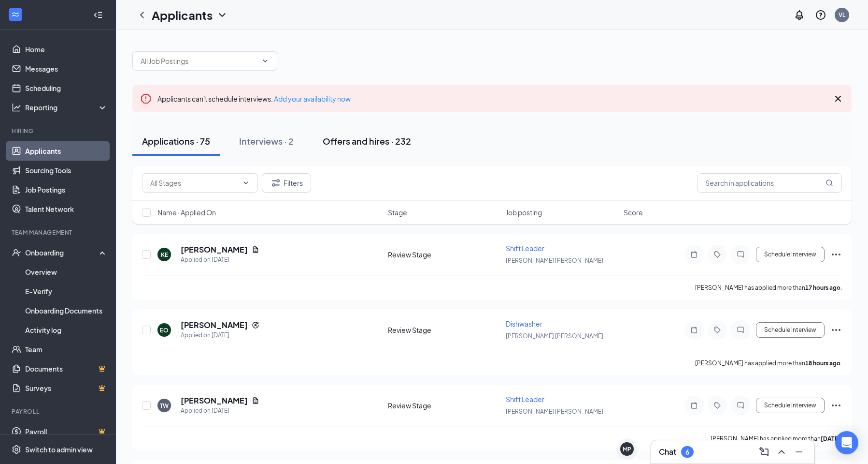 The image size is (868, 464). I want to click on a: Team, so click(66, 349).